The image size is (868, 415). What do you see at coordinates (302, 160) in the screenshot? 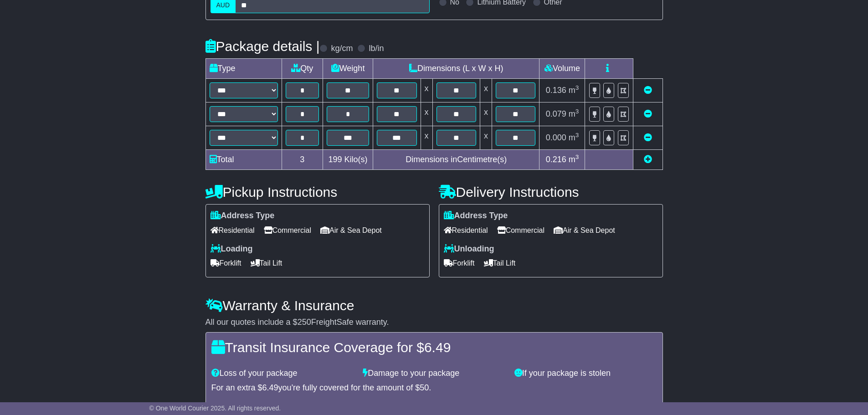
I see `td: 3` at bounding box center [302, 160].